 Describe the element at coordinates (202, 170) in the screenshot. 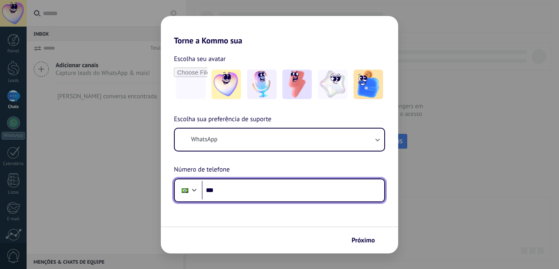

I see `span: Número de telefone` at that location.